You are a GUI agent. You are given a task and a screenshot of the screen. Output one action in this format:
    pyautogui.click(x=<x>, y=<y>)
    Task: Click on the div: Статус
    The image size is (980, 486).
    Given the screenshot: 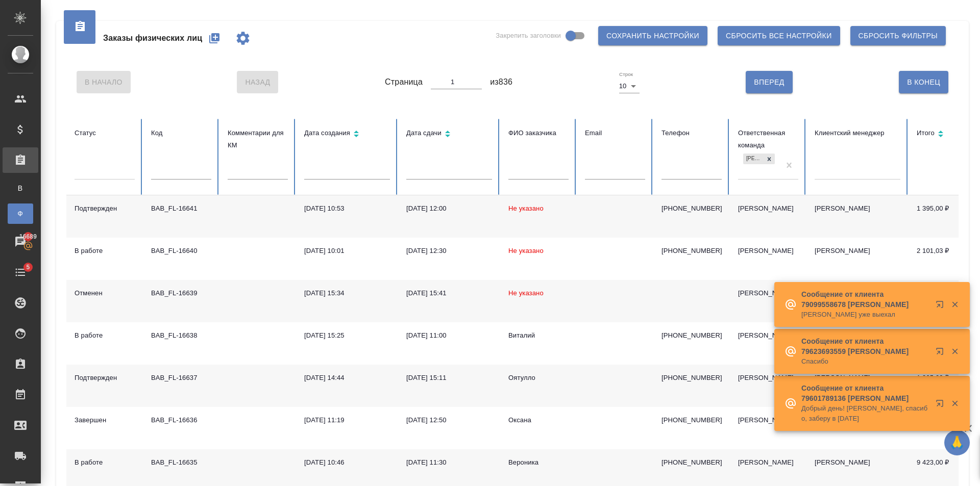 What is the action you would take?
    pyautogui.click(x=105, y=133)
    